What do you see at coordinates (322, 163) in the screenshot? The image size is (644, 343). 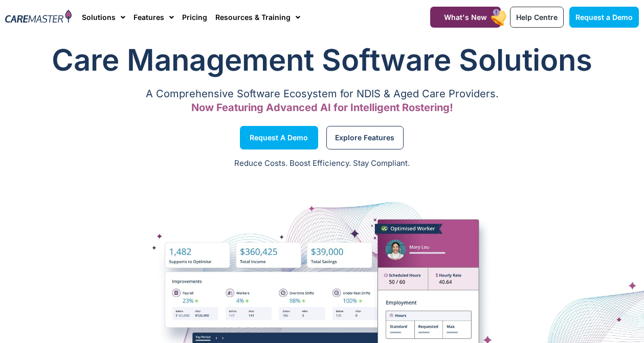 I see `p: Reduce Costs. Boost Efficiency. Stay Compliant.` at bounding box center [322, 163].